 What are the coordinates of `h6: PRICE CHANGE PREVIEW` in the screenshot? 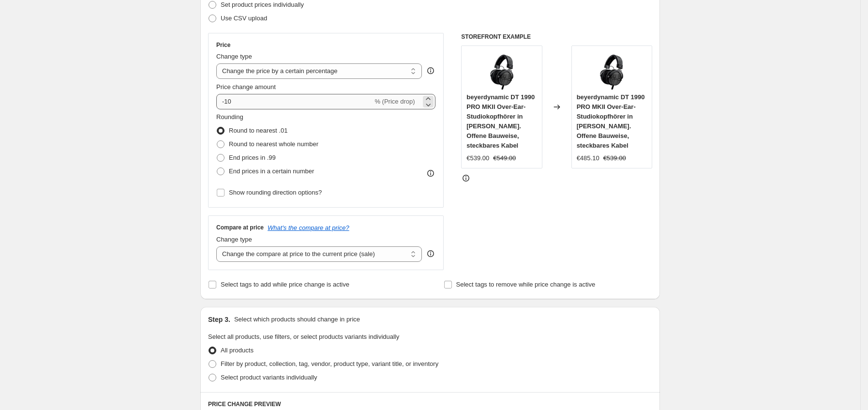 It's located at (430, 405).